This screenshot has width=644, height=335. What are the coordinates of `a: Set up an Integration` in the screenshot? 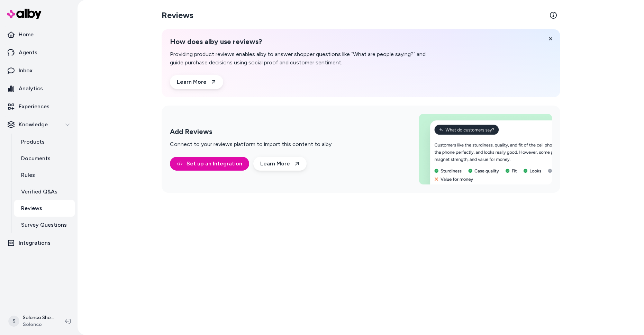 It's located at (209, 164).